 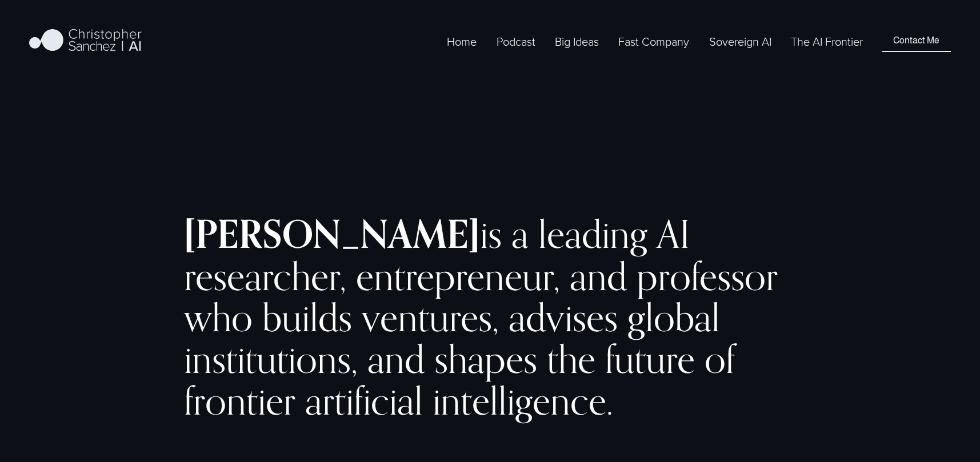 I want to click on img: Christopher Sanchez | AI, so click(x=85, y=41).